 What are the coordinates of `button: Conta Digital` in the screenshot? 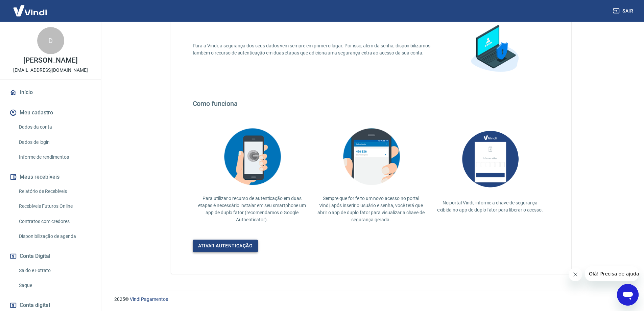 It's located at (50, 256).